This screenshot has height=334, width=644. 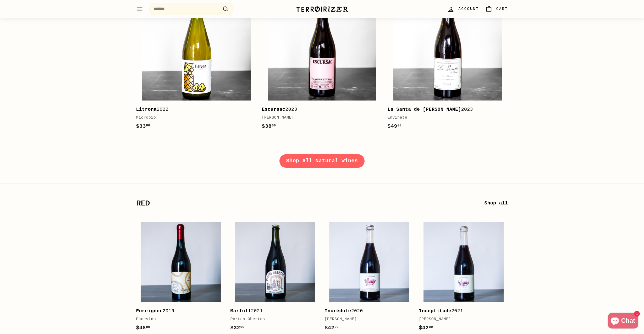 I want to click on span: $48, so click(x=143, y=327).